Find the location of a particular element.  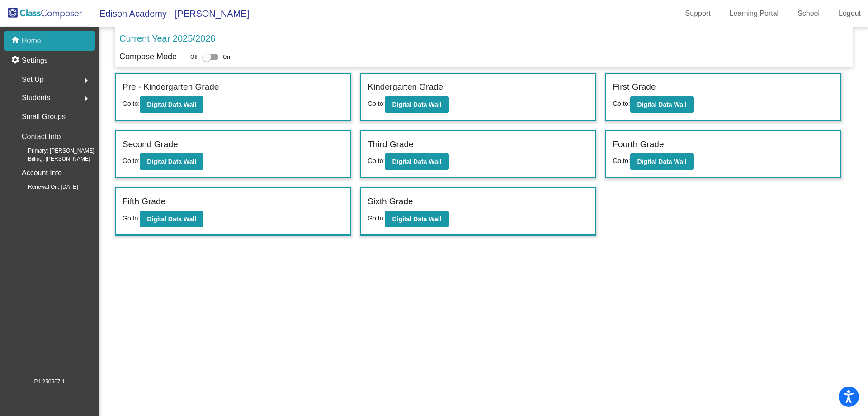

a: School is located at coordinates (808, 13).